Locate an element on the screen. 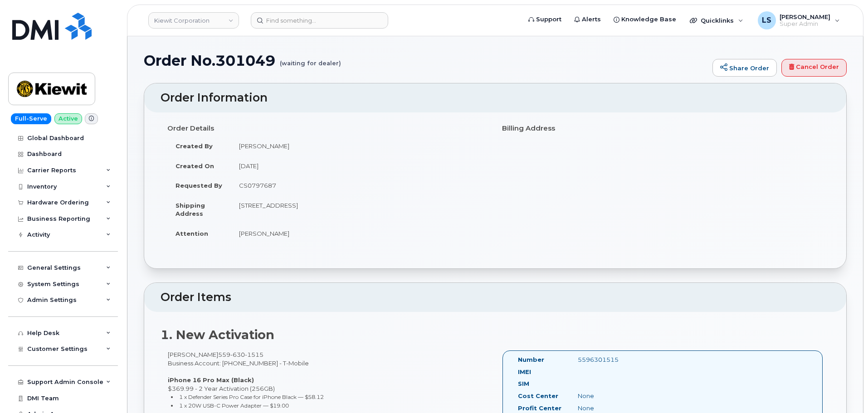  a: Share Order is located at coordinates (745, 68).